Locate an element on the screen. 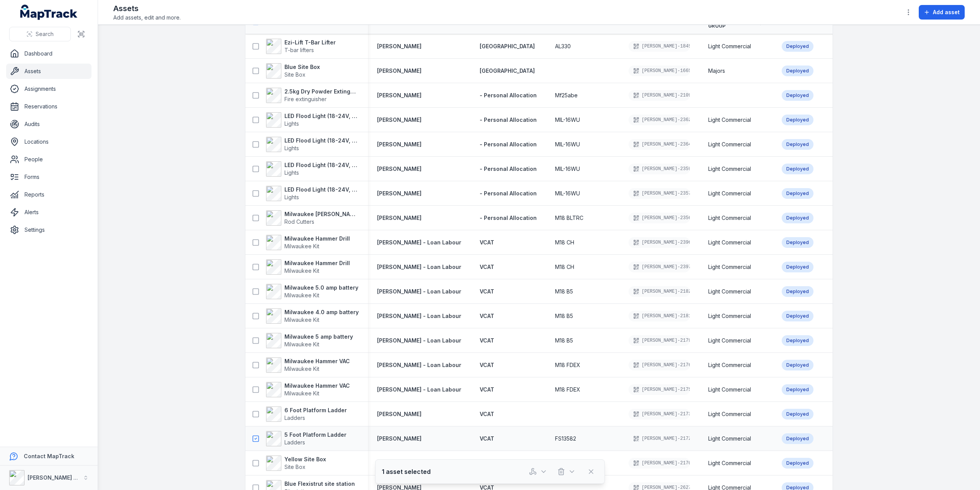  span: FS13582 is located at coordinates (565, 438).